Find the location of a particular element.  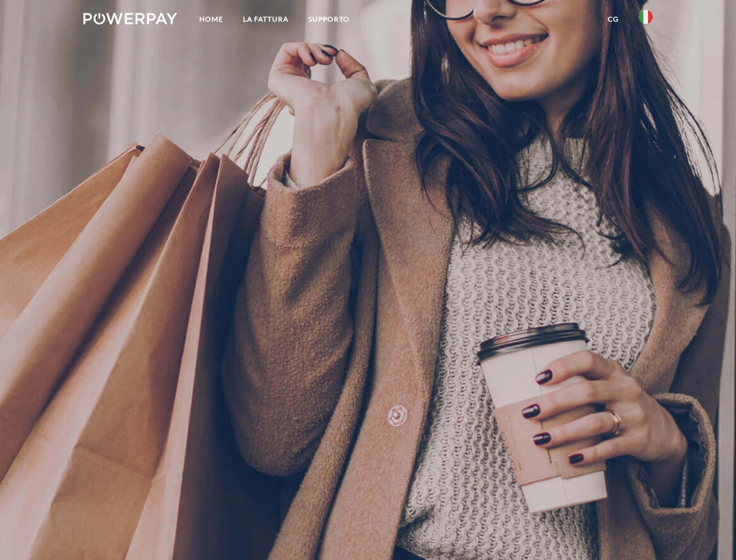

a: LA FATTURA is located at coordinates (266, 19).